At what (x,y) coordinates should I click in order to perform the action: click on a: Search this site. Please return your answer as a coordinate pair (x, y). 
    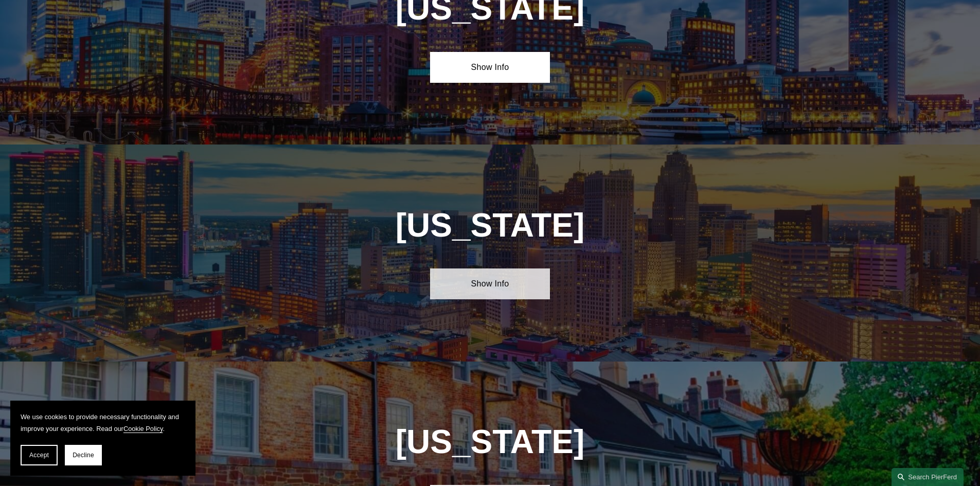
    Looking at the image, I should click on (927, 477).